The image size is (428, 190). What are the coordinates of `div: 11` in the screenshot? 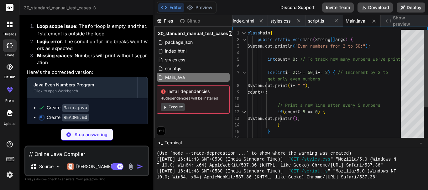 It's located at (236, 105).